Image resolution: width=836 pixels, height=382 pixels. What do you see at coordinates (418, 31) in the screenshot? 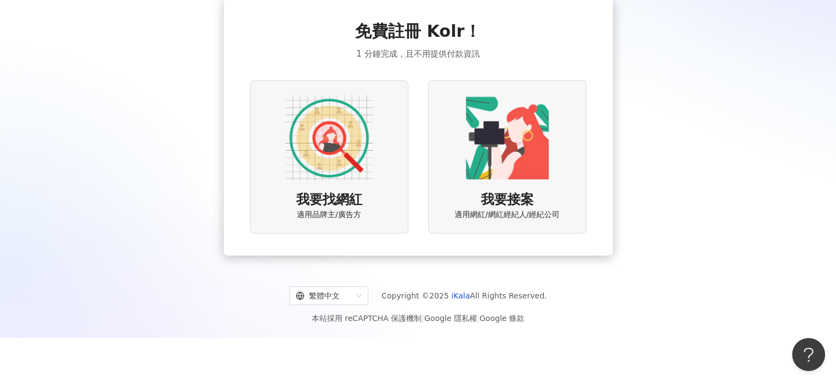
I see `span: 免費註冊 Kolr！` at bounding box center [418, 31].